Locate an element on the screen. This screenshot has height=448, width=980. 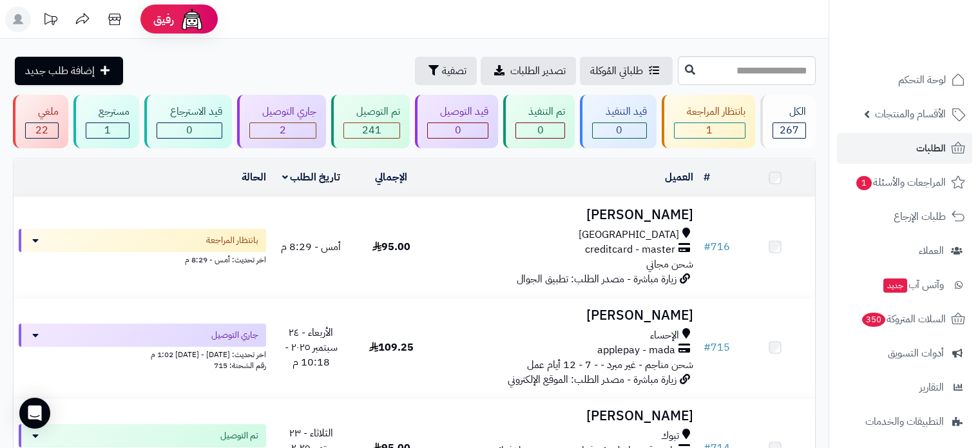
span: رفيق is located at coordinates (164, 19).